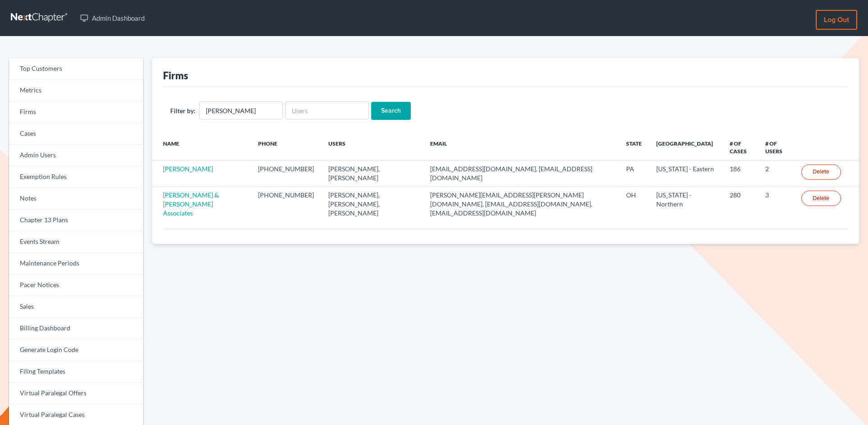 This screenshot has width=868, height=425. I want to click on input: Users, so click(327, 111).